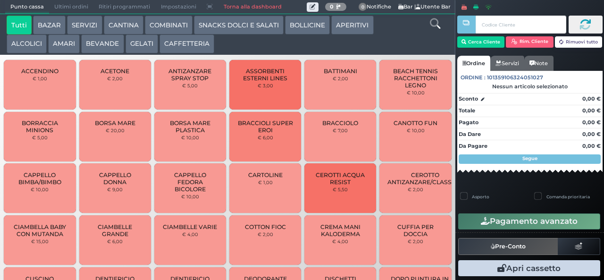  I want to click on button: Rimuovi tutto, so click(578, 42).